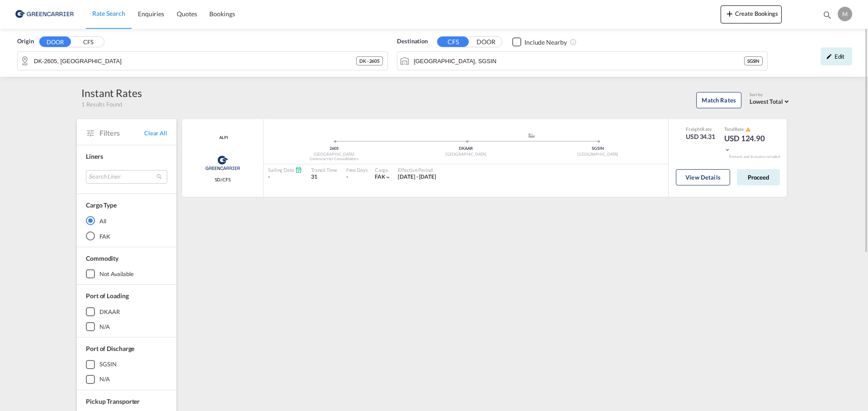  Describe the element at coordinates (730, 14) in the screenshot. I see `md-icon: icon-plus 400-fg` at that location.